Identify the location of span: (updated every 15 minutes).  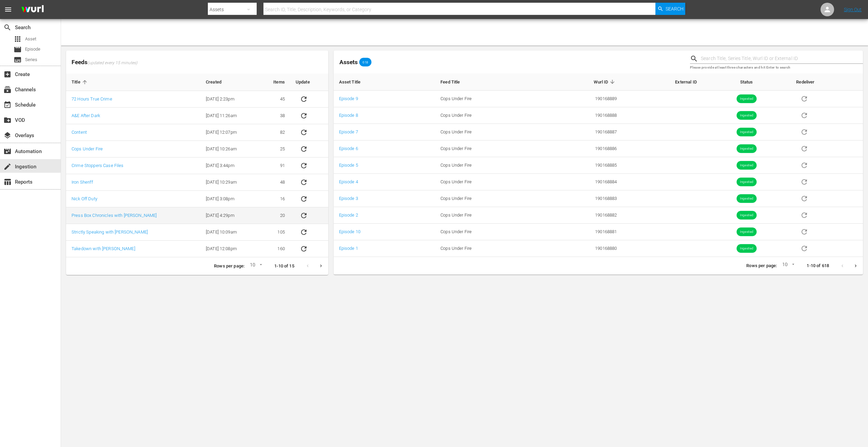
(112, 63).